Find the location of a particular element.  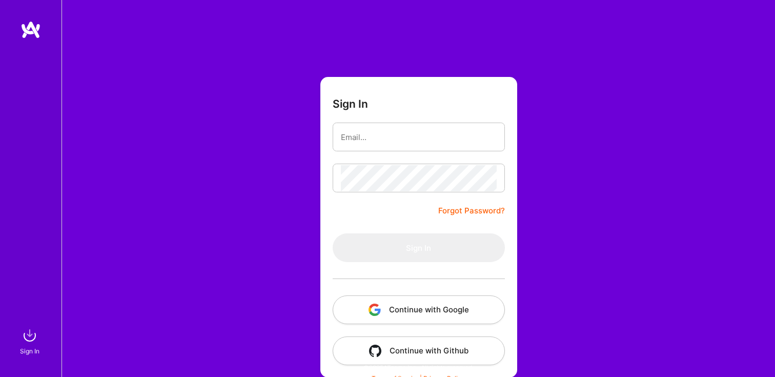

button: Continue with Github is located at coordinates (419, 351).